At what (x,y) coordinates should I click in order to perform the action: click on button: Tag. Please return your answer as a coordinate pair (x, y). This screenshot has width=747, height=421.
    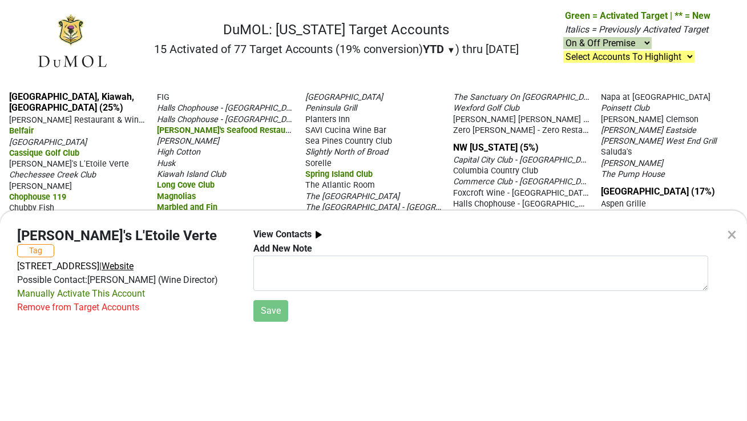
    Looking at the image, I should click on (35, 251).